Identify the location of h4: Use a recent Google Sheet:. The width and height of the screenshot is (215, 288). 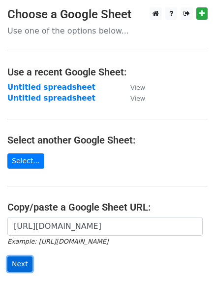
(107, 72).